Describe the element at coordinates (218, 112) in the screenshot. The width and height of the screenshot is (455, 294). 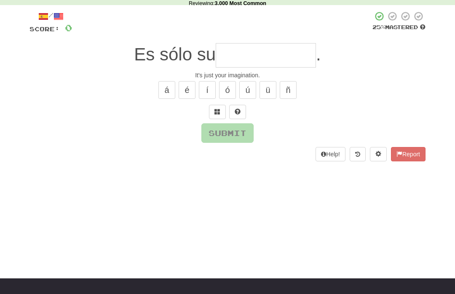
I see `button: Switch sentence to multiple choice alt+p` at that location.